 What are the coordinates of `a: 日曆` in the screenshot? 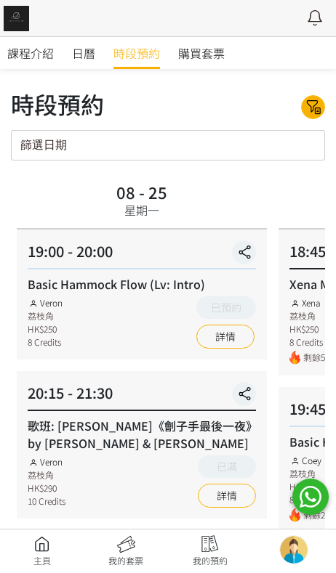 It's located at (84, 53).